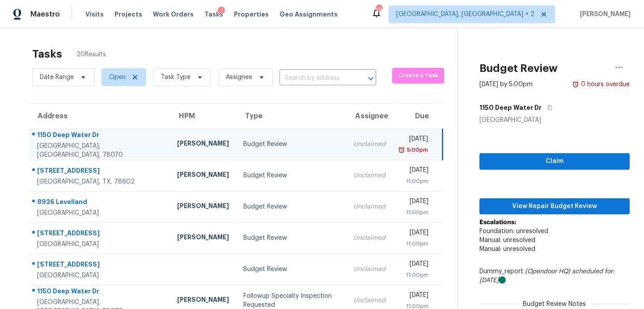  I want to click on i: (Opendoor HQ), so click(548, 272).